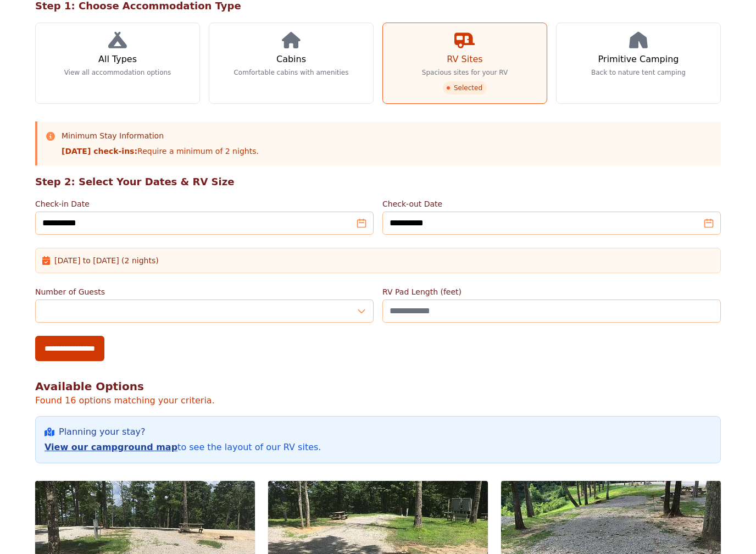 This screenshot has width=756, height=554. Describe the element at coordinates (160, 136) in the screenshot. I see `h3: Minimum Stay Information` at that location.